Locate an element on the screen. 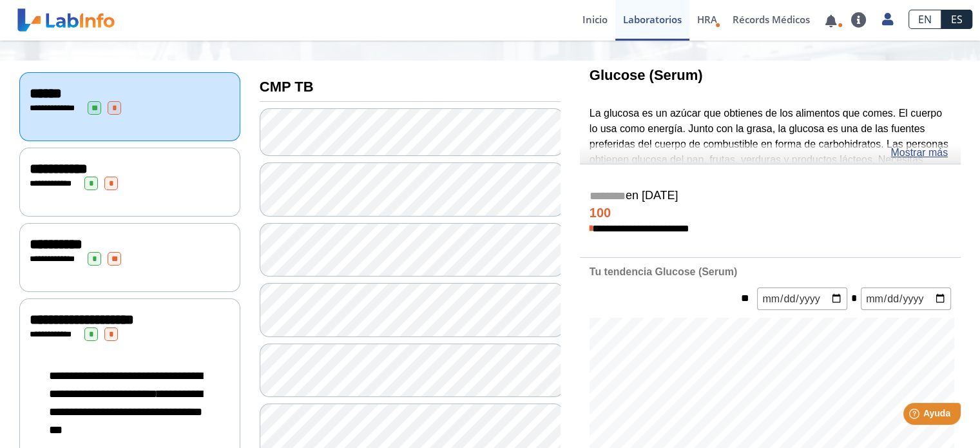 The width and height of the screenshot is (980, 448). a: ES is located at coordinates (957, 19).